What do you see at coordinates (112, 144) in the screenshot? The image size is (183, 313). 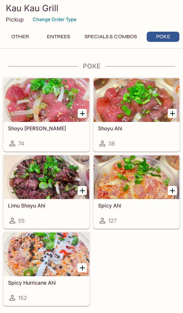 I see `span: 38` at bounding box center [112, 144].